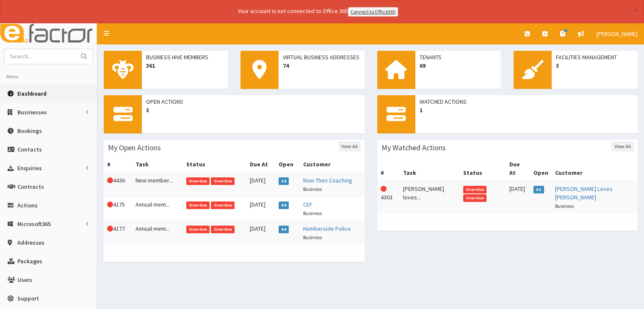  Describe the element at coordinates (34, 224) in the screenshot. I see `span: Microsoft365` at that location.